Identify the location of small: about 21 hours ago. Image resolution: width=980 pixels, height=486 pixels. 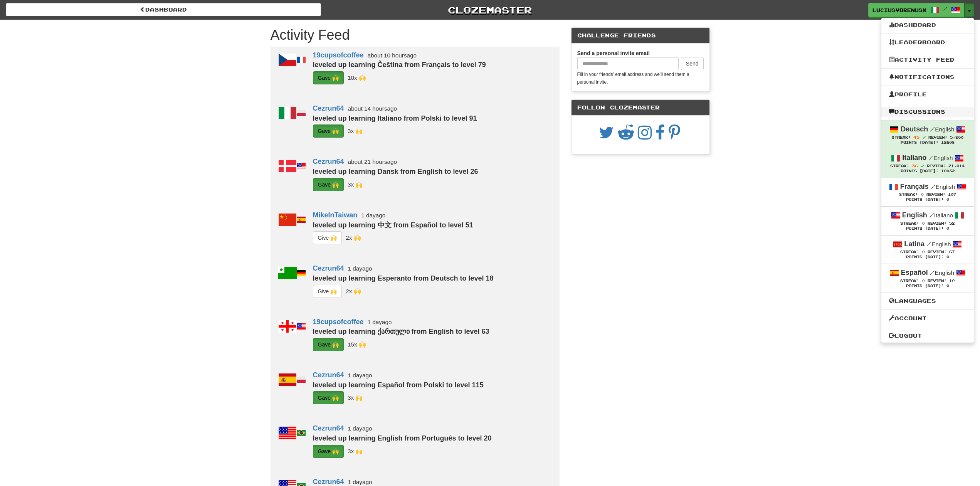
(373, 161).